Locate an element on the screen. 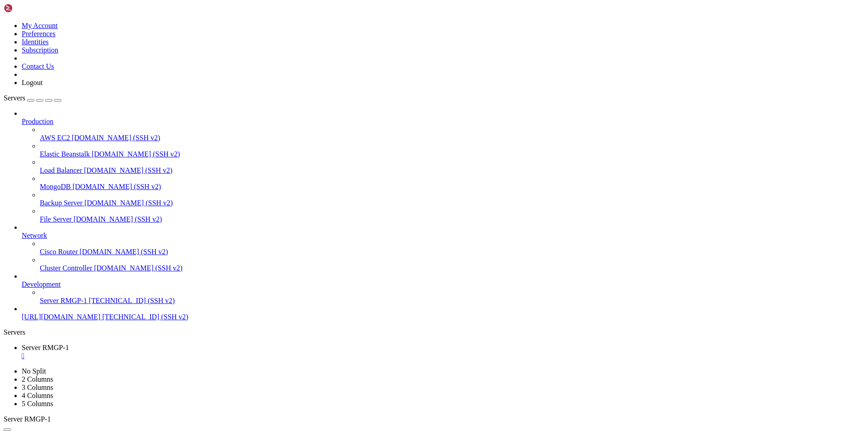 The height and width of the screenshot is (431, 868). span: Cisco Router is located at coordinates (59, 252).